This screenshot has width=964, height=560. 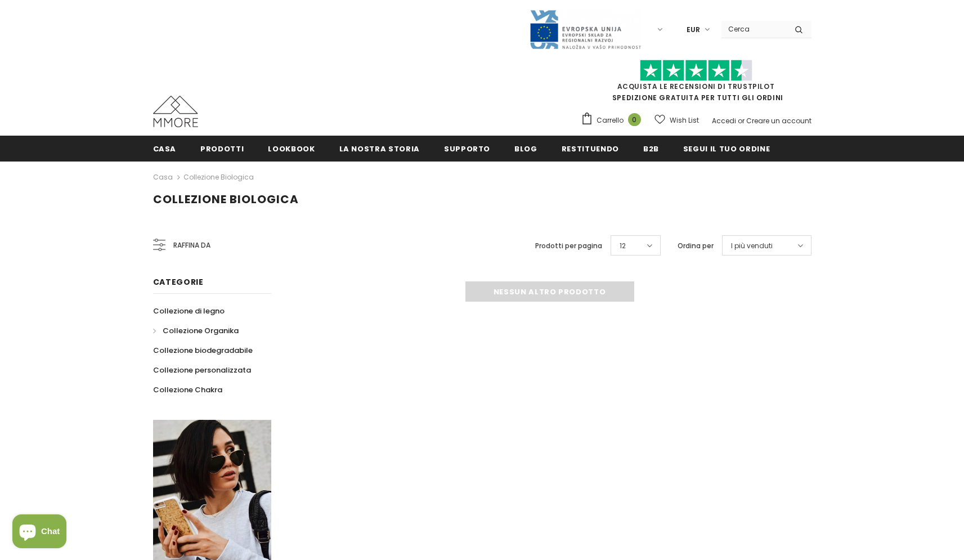 What do you see at coordinates (696, 86) in the screenshot?
I see `a: Acquista le recensioni di TrustPilot` at bounding box center [696, 86].